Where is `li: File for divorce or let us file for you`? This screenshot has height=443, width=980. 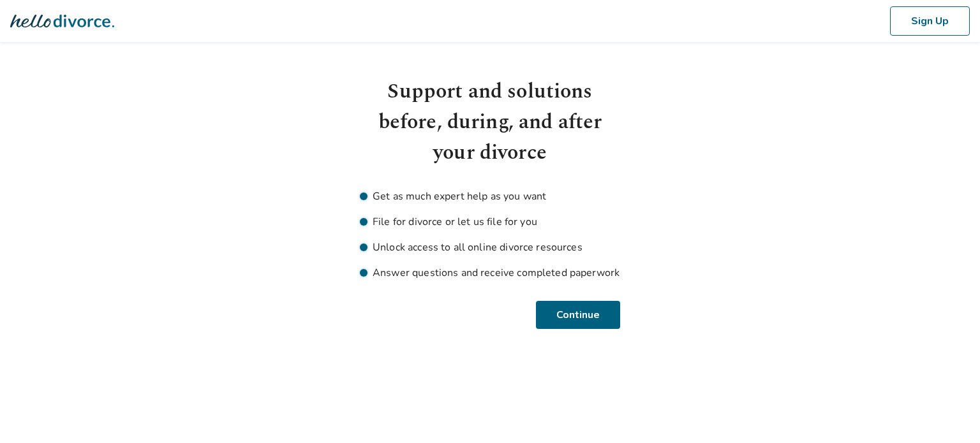
li: File for divorce or let us file for you is located at coordinates (490, 222).